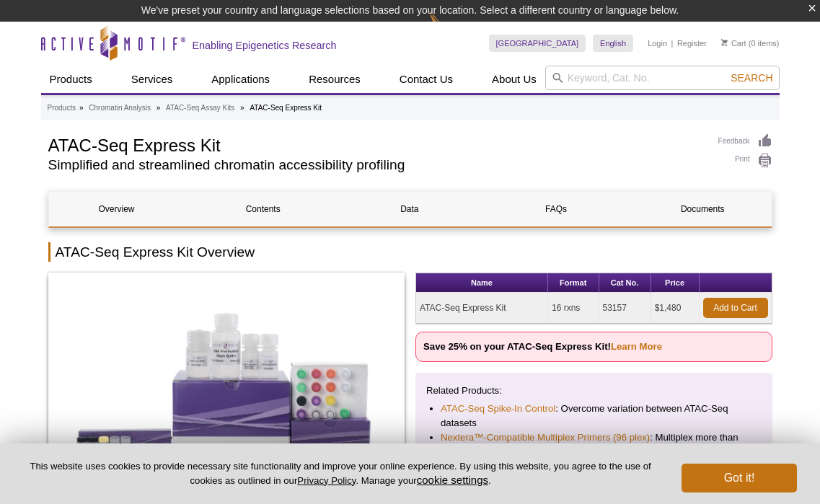 The image size is (820, 504). Describe the element at coordinates (626, 308) in the screenshot. I see `td: 53157` at that location.